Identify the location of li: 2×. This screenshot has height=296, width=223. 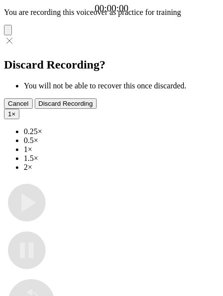
(122, 167).